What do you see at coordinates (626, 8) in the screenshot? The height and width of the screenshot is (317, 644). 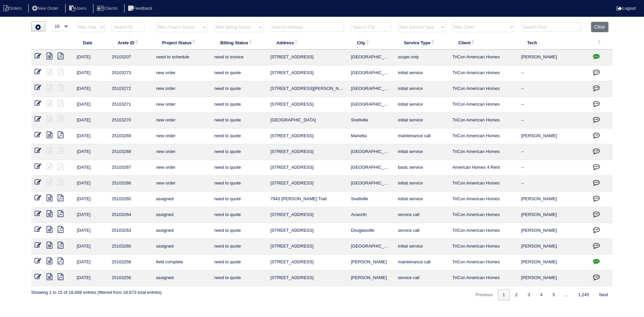 I see `a: Logout` at bounding box center [626, 8].